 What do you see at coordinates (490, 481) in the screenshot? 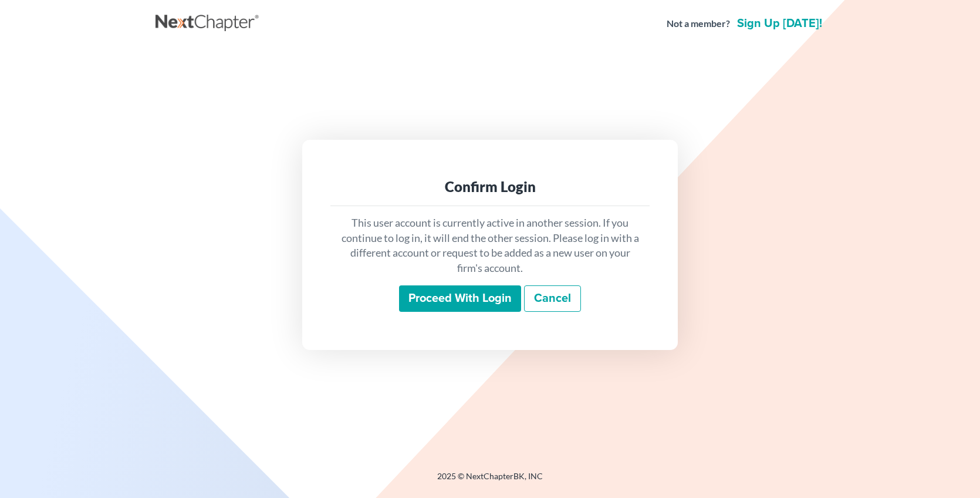
I see `div: 2025 © NextChapterBK, INC` at bounding box center [490, 481].